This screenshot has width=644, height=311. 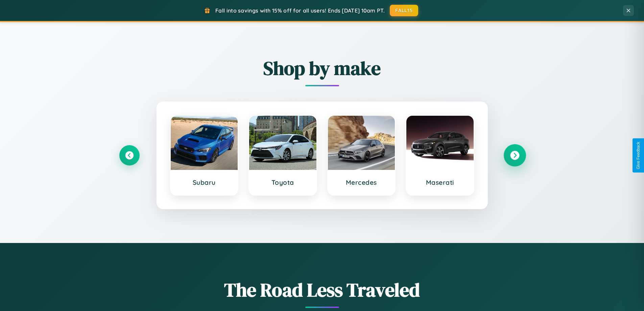 I want to click on button: FALL15, so click(x=404, y=10).